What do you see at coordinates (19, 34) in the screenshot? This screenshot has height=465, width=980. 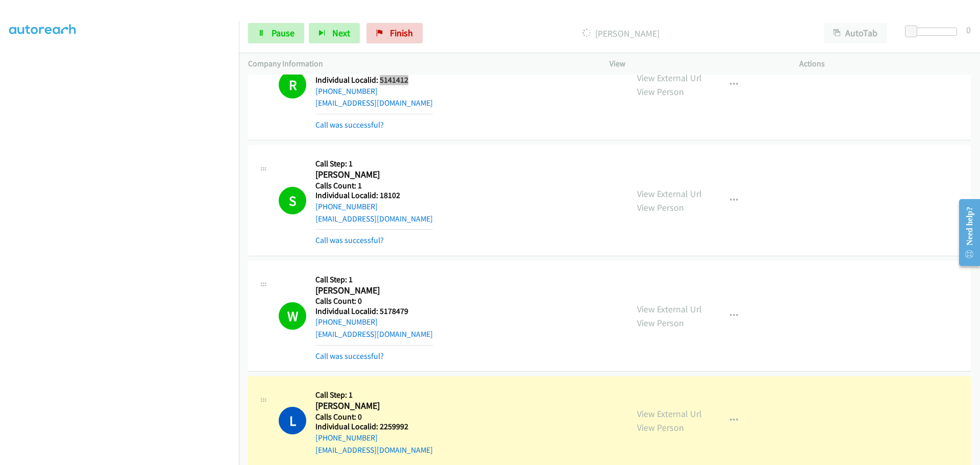 I see `div: Need help?` at bounding box center [19, 34].